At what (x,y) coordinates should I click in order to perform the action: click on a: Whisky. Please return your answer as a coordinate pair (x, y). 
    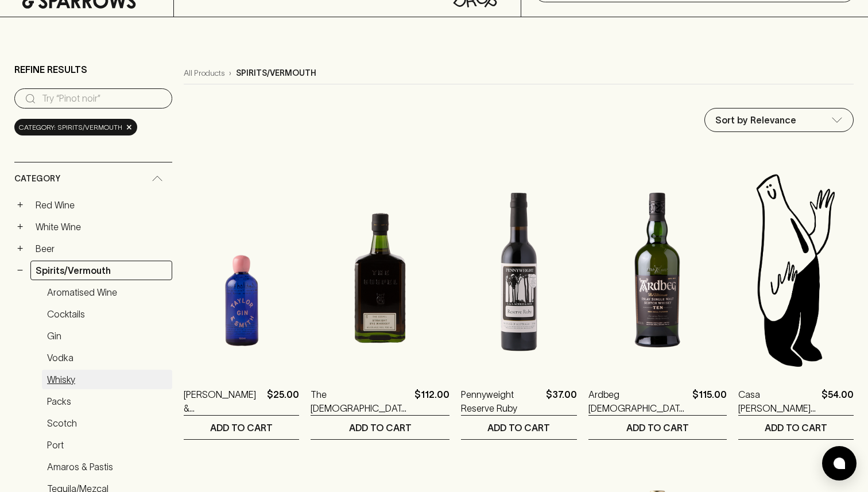
    Looking at the image, I should click on (107, 379).